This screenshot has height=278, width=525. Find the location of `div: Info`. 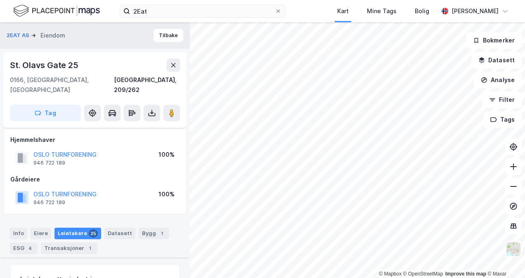

div: Info is located at coordinates (19, 234).